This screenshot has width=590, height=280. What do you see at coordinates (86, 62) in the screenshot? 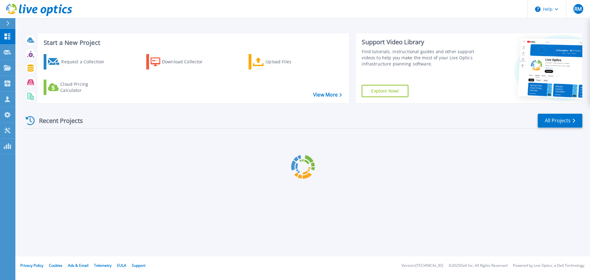
I see `div: Request a Collection` at bounding box center [86, 62].